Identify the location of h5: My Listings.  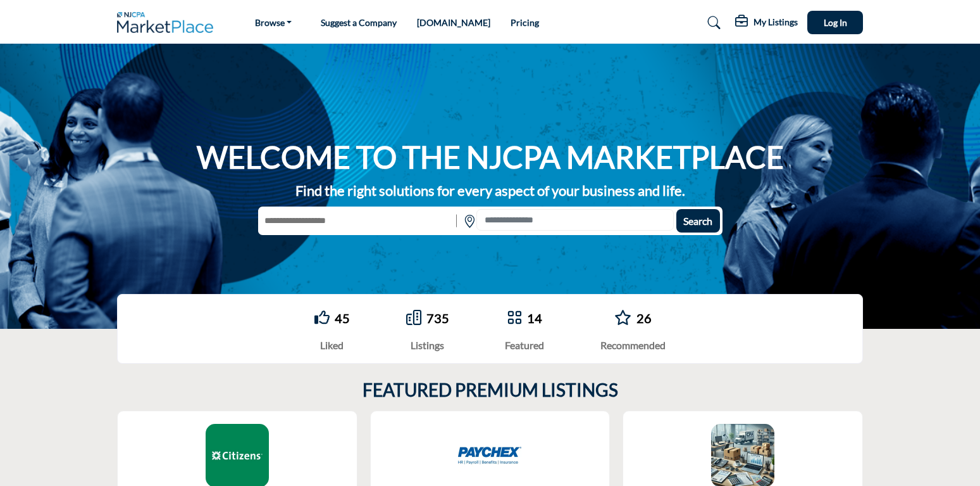
(776, 22).